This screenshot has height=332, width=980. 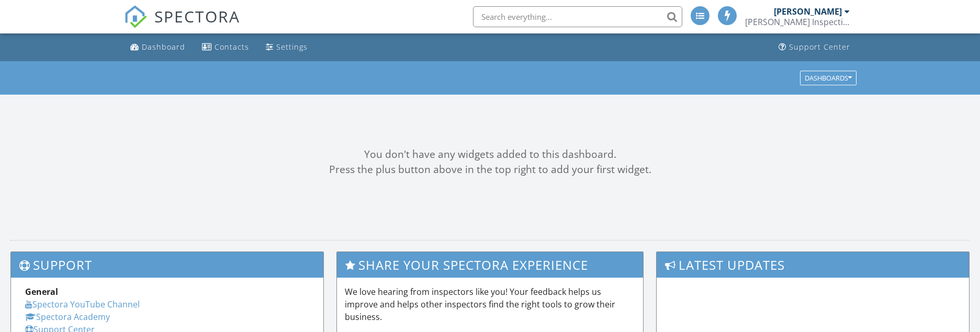 I want to click on div: Dana Inspection Services, Inc., so click(x=798, y=22).